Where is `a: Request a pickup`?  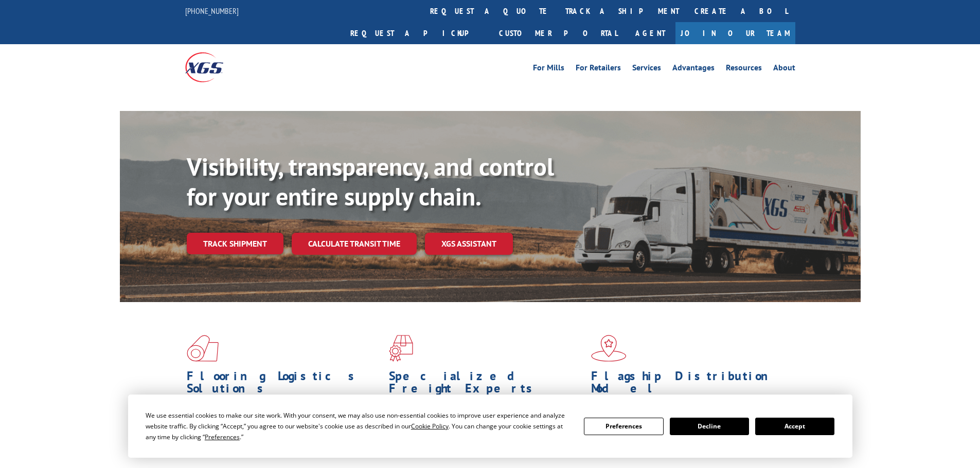 a: Request a pickup is located at coordinates (417, 33).